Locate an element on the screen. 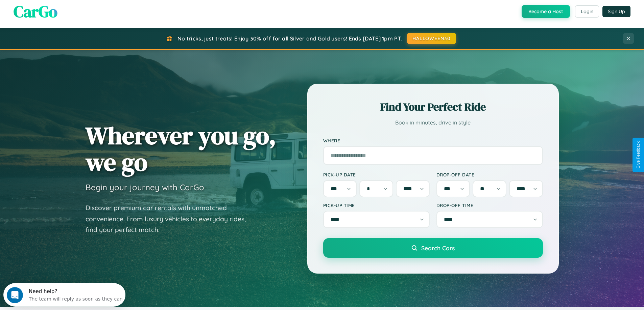 Image resolution: width=644 pixels, height=310 pixels. button: Login is located at coordinates (587, 11).